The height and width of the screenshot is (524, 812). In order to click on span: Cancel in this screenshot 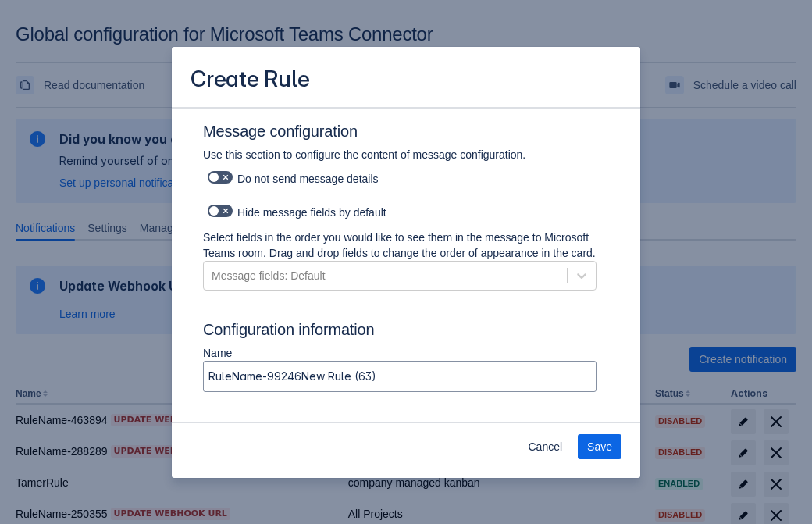, I will do `click(545, 447)`.